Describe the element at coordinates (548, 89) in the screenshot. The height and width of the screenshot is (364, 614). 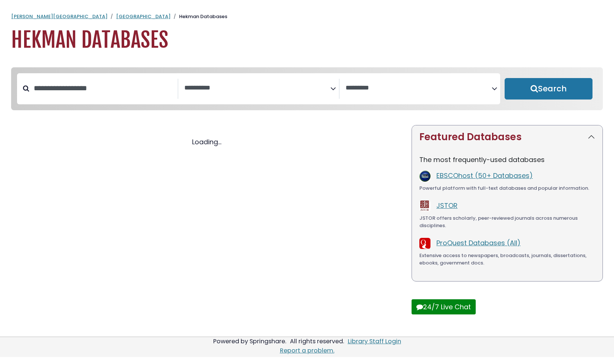
I see `button: Submit for Search Results` at that location.